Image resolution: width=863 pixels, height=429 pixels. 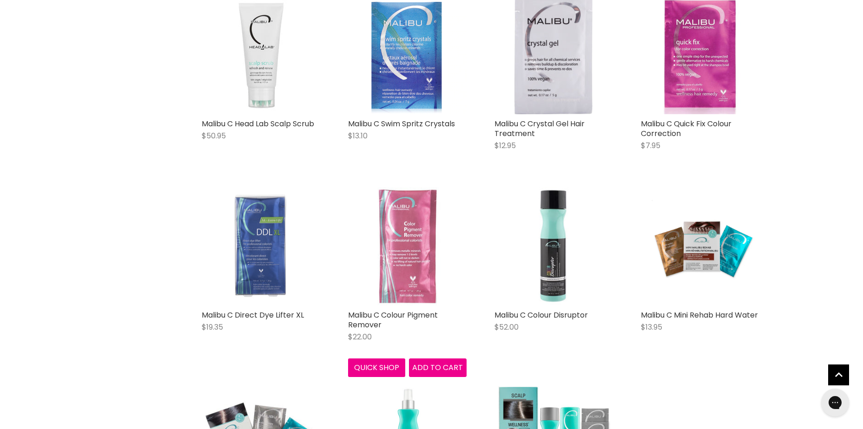 What do you see at coordinates (377, 368) in the screenshot?
I see `button: Quick shop` at bounding box center [377, 368].